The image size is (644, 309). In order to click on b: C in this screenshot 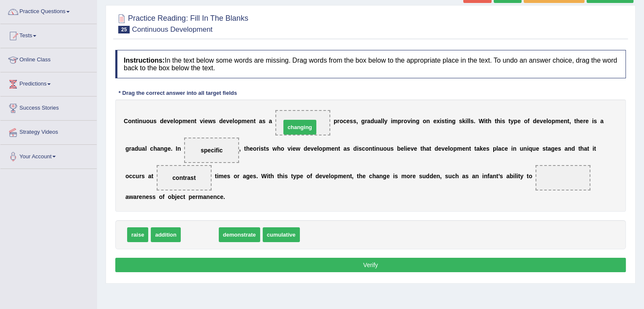, I will do `click(126, 121)`.